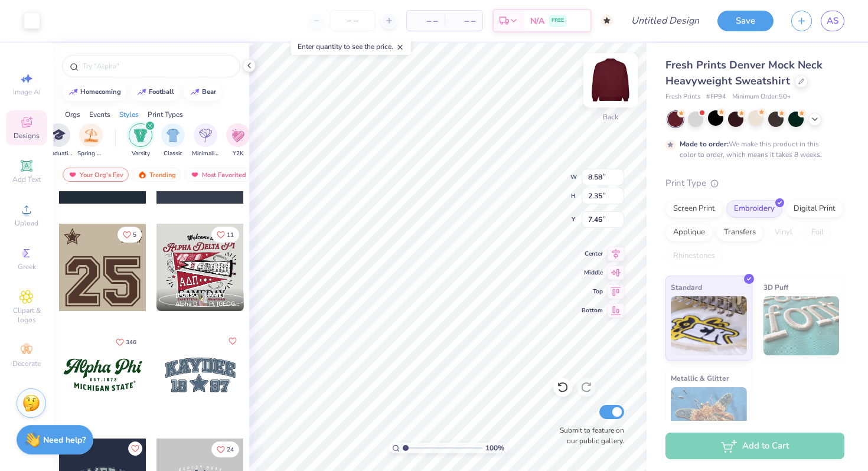 The width and height of the screenshot is (868, 471). What do you see at coordinates (166, 114) in the screenshot?
I see `div: Print Types` at bounding box center [166, 114].